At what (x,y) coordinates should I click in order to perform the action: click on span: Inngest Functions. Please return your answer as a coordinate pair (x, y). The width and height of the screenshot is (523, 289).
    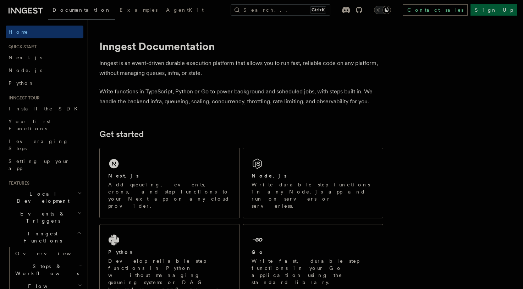
    Looking at the image, I should click on (41, 237).